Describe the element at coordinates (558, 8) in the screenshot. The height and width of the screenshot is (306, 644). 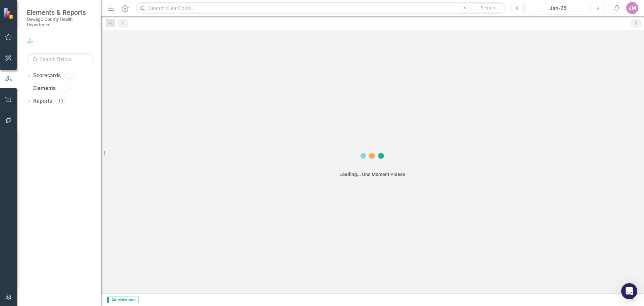
I see `button: Jan-25` at that location.